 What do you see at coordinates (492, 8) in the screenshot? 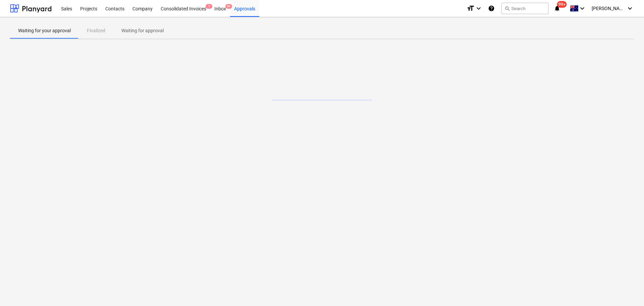
I see `i: Knowledge base` at bounding box center [492, 8].